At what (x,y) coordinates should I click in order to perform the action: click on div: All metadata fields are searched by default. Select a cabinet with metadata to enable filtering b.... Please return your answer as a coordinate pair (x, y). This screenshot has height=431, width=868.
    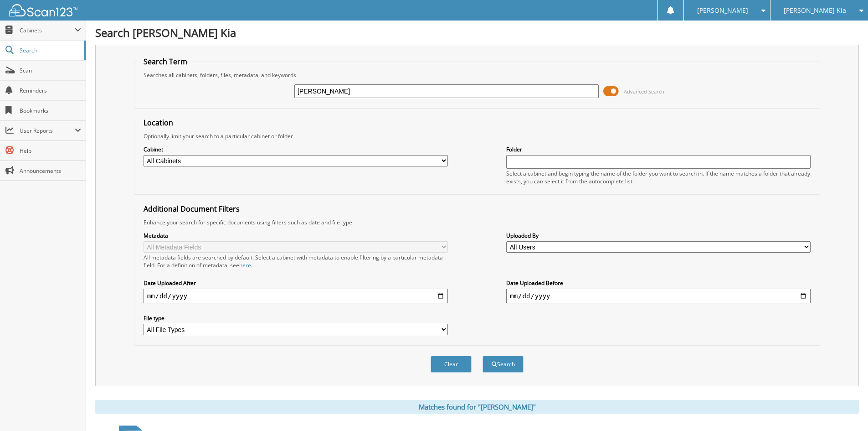
    Looking at the image, I should click on (296, 261).